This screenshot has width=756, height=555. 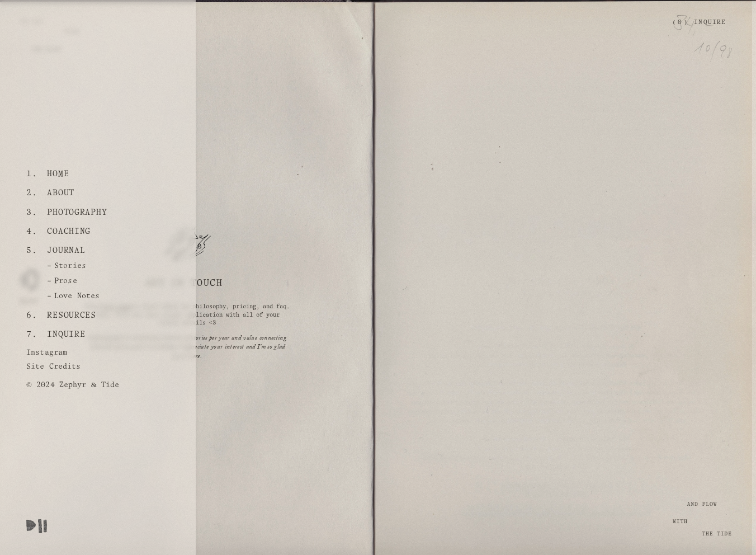 I want to click on a: Love Notes, so click(x=65, y=298).